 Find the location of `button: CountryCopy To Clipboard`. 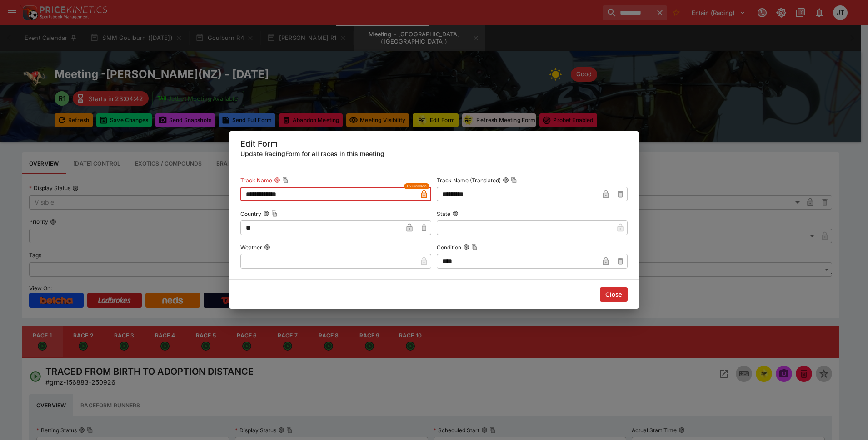

button: CountryCopy To Clipboard is located at coordinates (266, 214).